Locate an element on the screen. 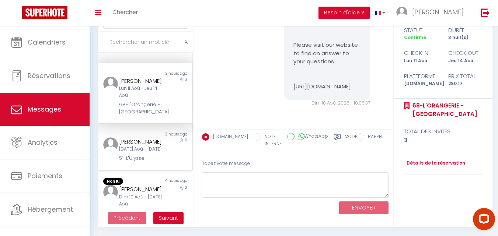 This screenshot has height=236, width=498. div: 4 hours ago is located at coordinates (168, 182).